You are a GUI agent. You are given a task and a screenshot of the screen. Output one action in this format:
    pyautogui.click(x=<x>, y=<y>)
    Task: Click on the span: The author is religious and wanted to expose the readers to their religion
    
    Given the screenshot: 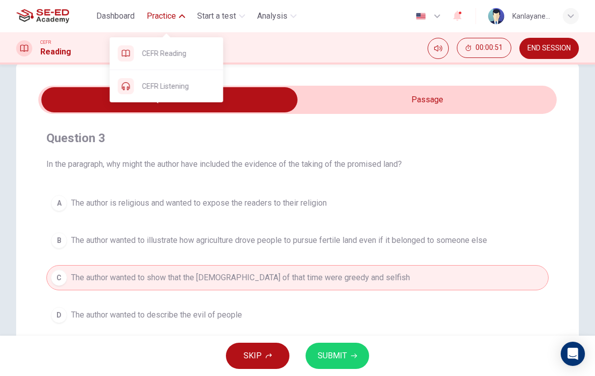 What is the action you would take?
    pyautogui.click(x=199, y=203)
    